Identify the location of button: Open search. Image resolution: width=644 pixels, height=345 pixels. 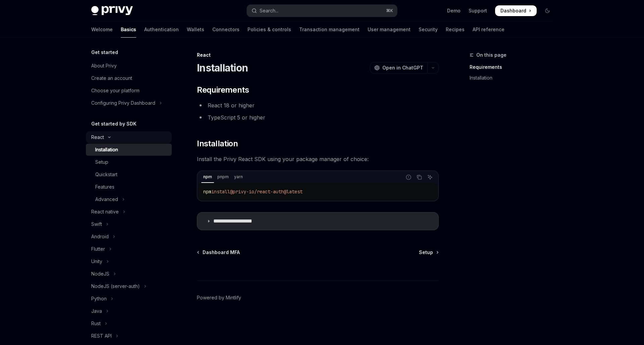
(322, 11).